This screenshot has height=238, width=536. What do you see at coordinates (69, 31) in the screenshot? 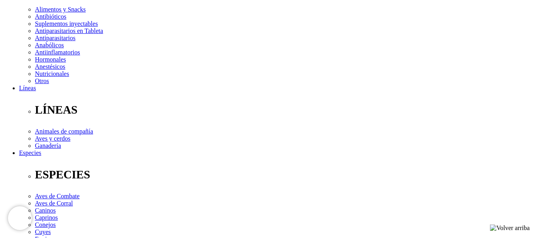
I see `a: Antiparasitarios en Tableta` at bounding box center [69, 31].